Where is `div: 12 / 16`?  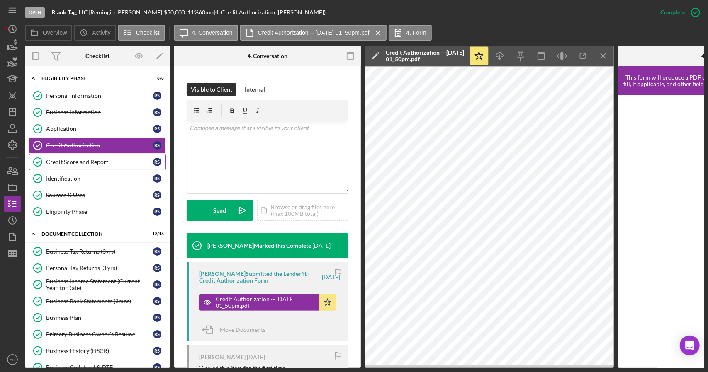 div: 12 / 16 is located at coordinates (156, 234).